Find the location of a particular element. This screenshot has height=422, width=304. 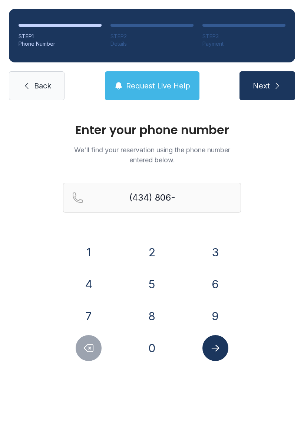

button: 1 is located at coordinates (89, 252).